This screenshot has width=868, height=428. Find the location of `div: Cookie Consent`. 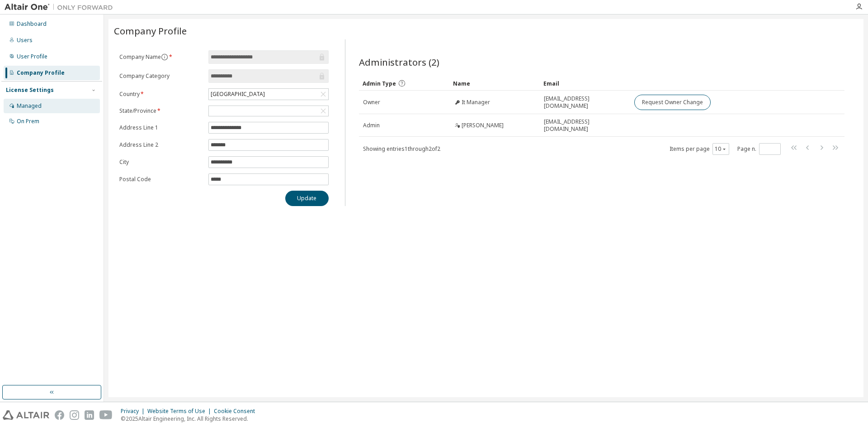

div: Cookie Consent is located at coordinates (237, 411).